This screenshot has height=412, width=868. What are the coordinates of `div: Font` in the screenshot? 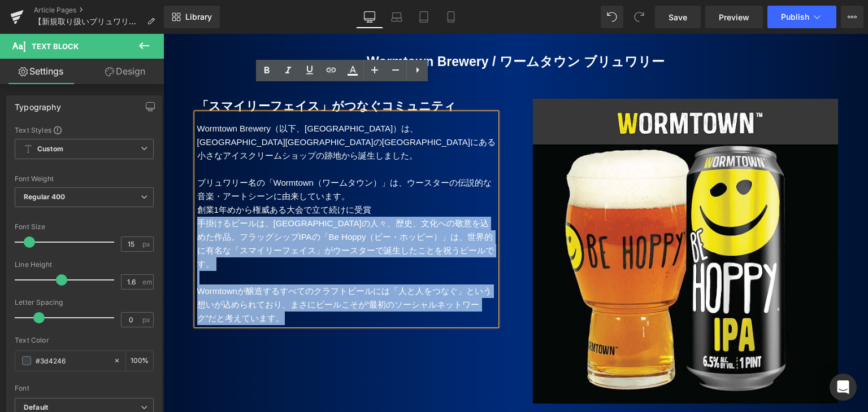 It's located at (84, 389).